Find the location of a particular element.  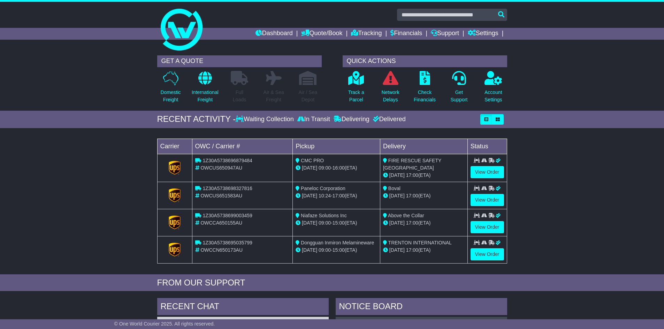

a: Track aParcel is located at coordinates (356, 89).